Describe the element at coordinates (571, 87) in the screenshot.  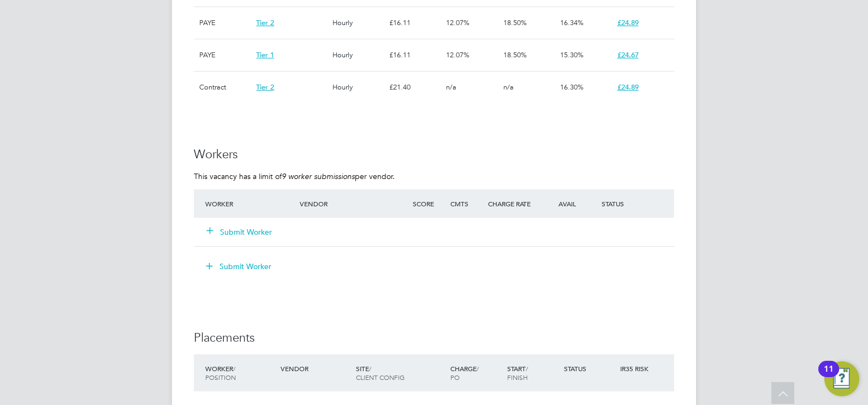
I see `span: 16.30%` at that location.